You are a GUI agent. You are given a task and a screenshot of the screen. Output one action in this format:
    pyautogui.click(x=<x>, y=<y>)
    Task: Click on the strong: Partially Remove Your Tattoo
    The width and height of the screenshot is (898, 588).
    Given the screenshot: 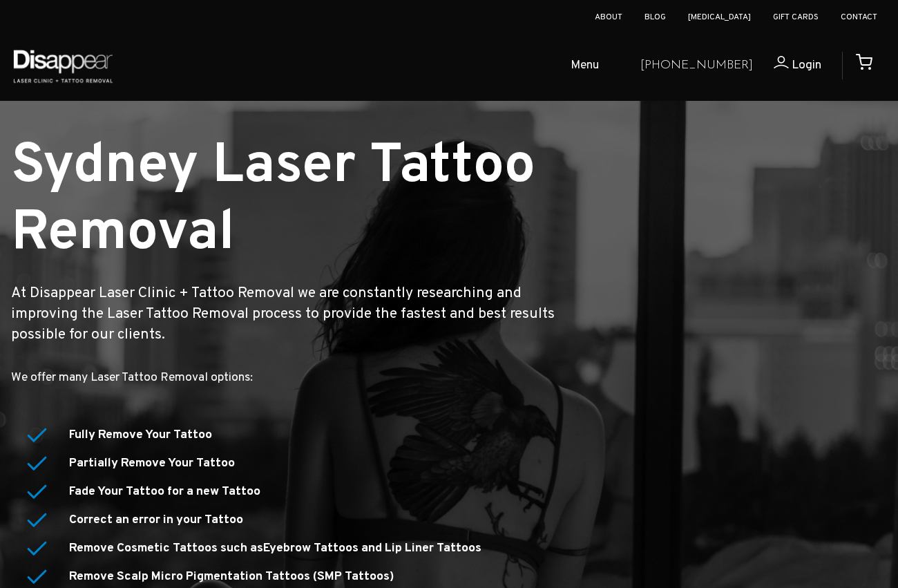 What is the action you would take?
    pyautogui.click(x=152, y=463)
    